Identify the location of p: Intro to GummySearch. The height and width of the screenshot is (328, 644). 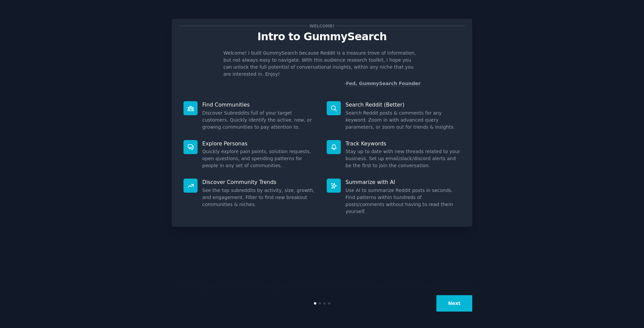
(322, 36).